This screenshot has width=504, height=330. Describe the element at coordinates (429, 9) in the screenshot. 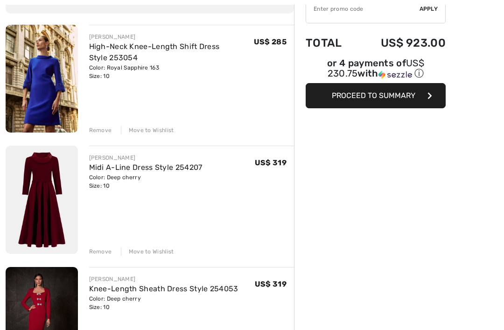

I see `span: Apply` at that location.